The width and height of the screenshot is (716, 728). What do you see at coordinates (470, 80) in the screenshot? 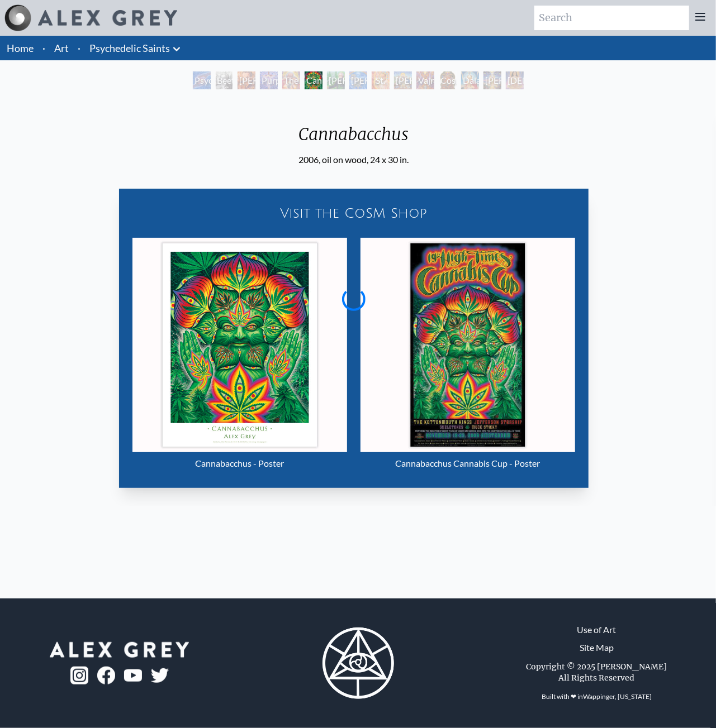
I see `div: Dalai Lama` at bounding box center [470, 80].